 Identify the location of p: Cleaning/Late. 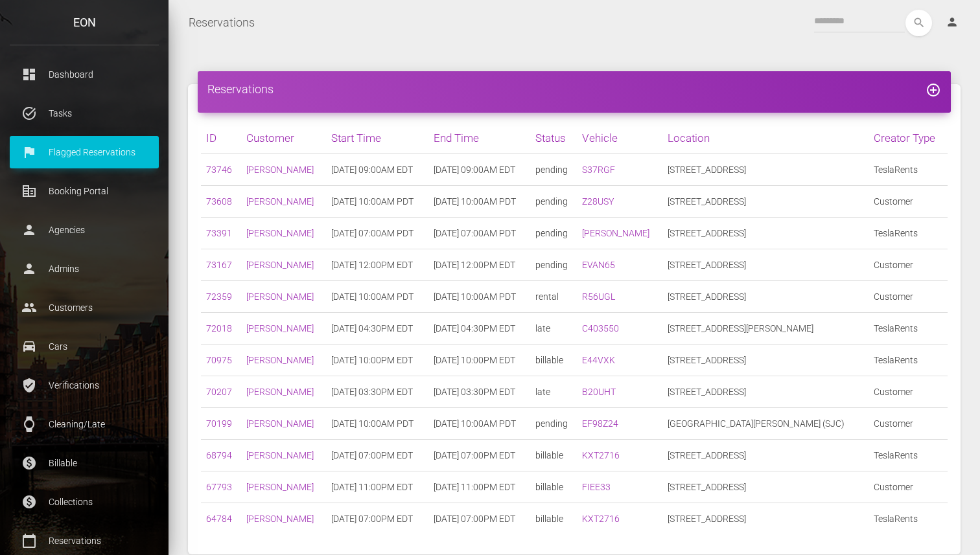
(85, 424).